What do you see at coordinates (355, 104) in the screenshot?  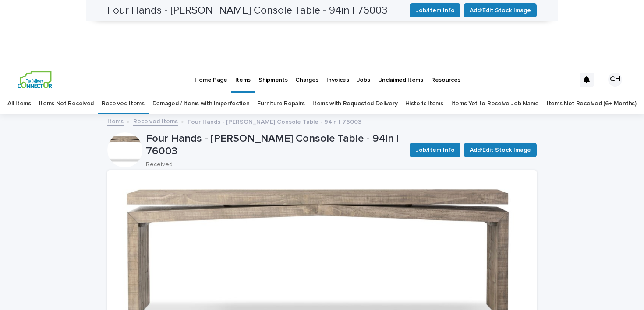 I see `a: Items with Requested Delivery` at bounding box center [355, 104].